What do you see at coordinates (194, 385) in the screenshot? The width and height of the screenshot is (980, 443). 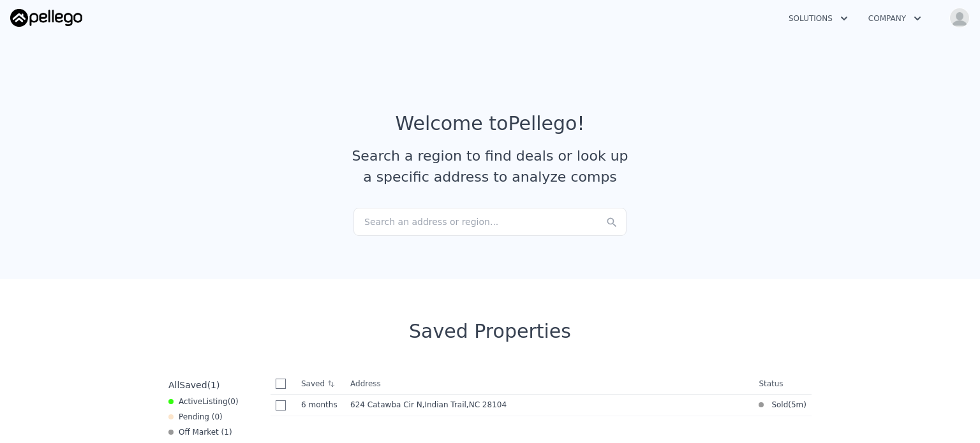 I see `div: All ( 1 )` at bounding box center [194, 385].